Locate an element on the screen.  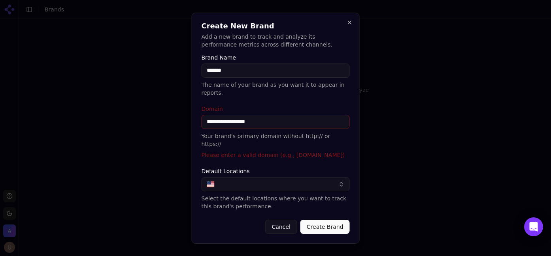
label: Brand Name is located at coordinates (275, 58).